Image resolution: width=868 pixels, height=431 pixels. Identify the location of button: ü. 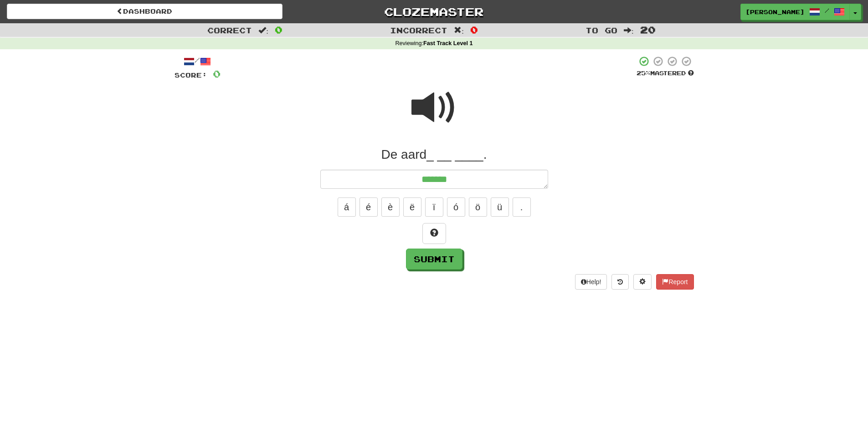
(500, 207).